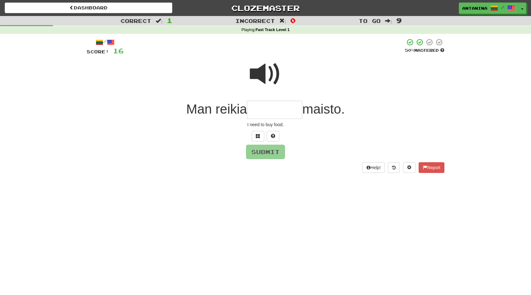 The width and height of the screenshot is (531, 295). I want to click on span: Man reikia, so click(216, 109).